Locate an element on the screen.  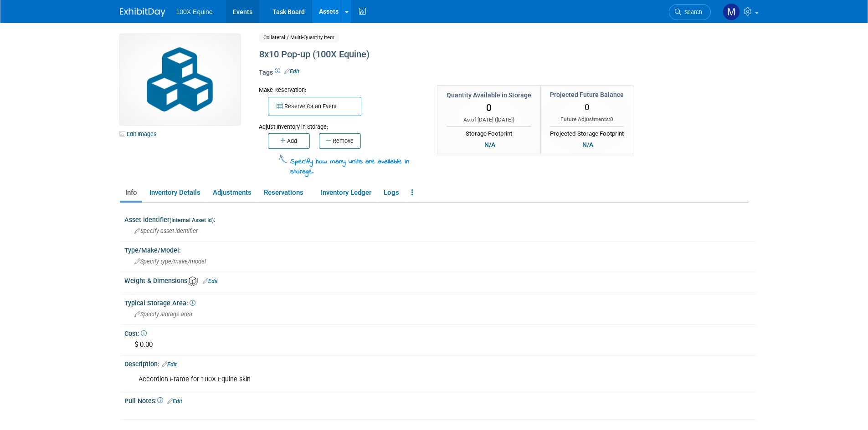
span: Specify storage area is located at coordinates (163, 314).